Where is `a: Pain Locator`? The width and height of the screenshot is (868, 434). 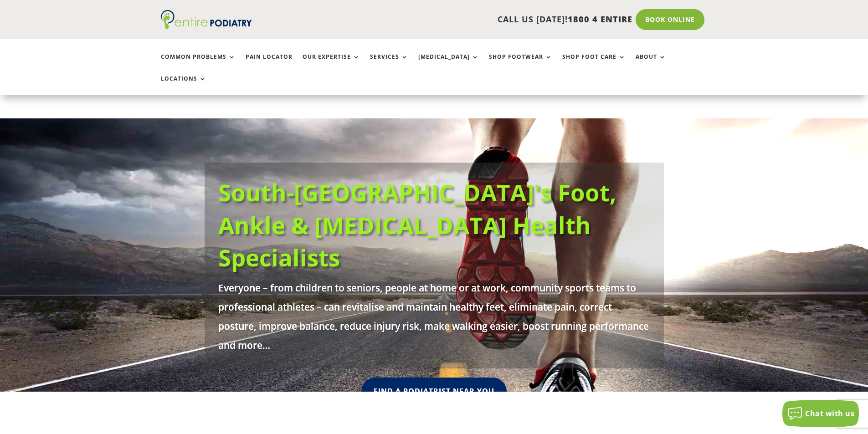 a: Pain Locator is located at coordinates (269, 63).